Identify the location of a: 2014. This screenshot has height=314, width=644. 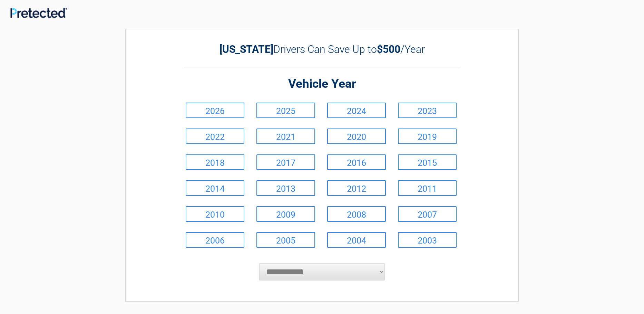
(215, 188).